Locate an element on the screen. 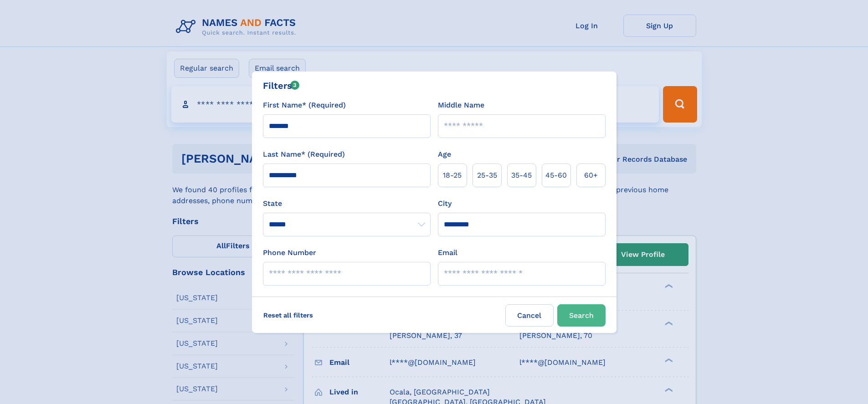 Image resolution: width=868 pixels, height=404 pixels. span: 35‑45 is located at coordinates (522, 175).